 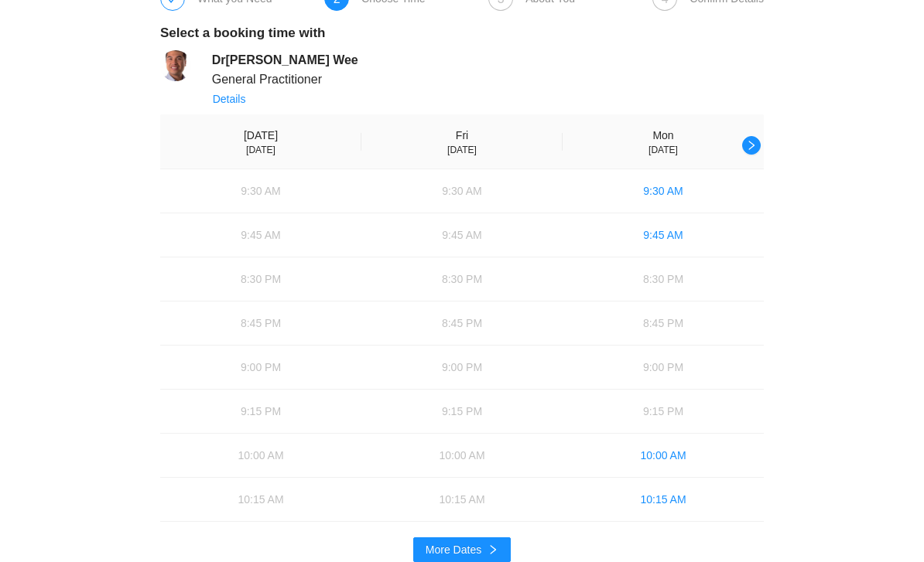 What do you see at coordinates (229, 99) in the screenshot?
I see `span: Details` at bounding box center [229, 99].